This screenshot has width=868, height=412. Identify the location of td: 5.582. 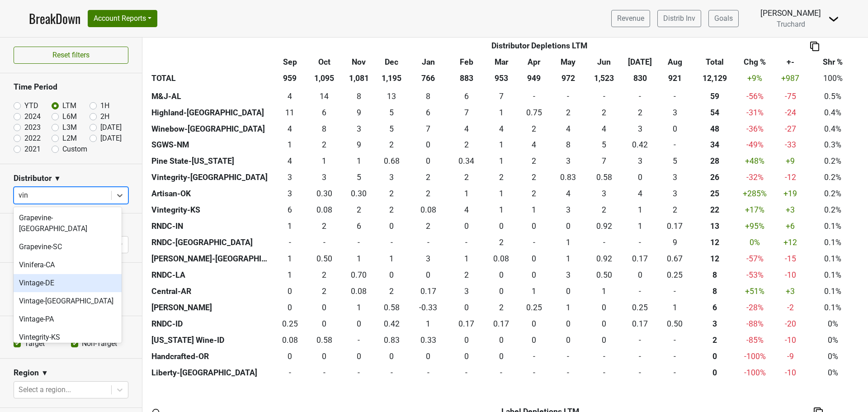
(466, 96).